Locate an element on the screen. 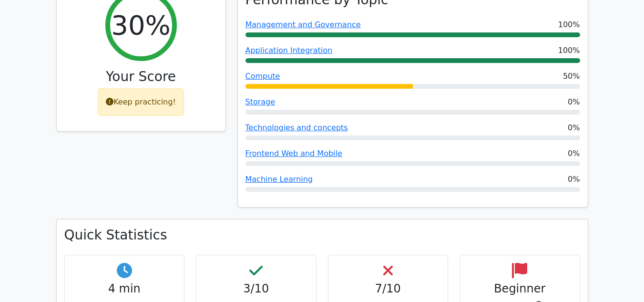 This screenshot has height=302, width=644. h4: Beginner is located at coordinates (519, 289).